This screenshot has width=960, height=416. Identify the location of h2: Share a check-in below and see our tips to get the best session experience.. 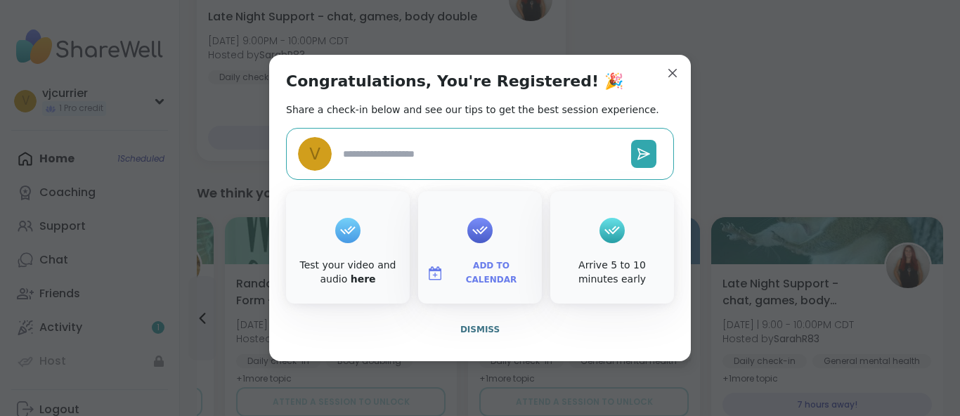
(472, 110).